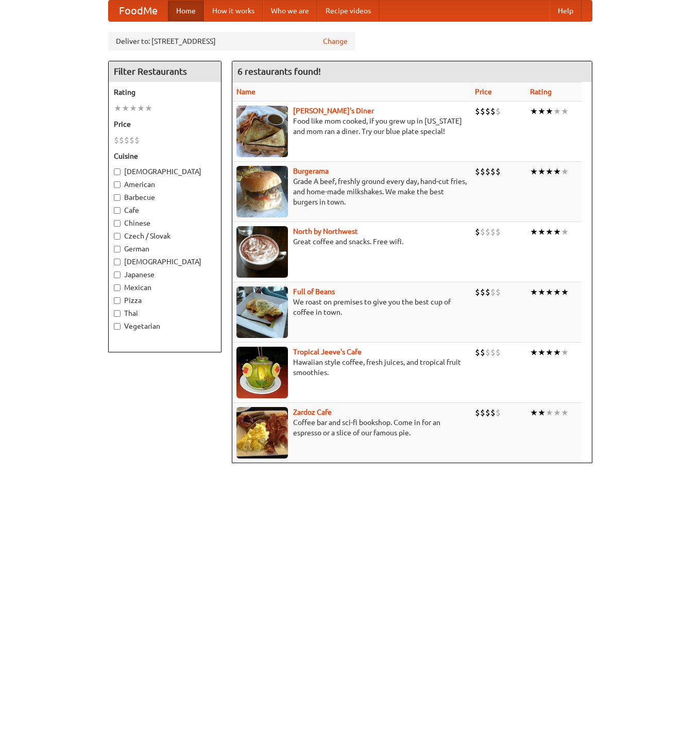 Image resolution: width=700 pixels, height=729 pixels. Describe the element at coordinates (165, 326) in the screenshot. I see `label: Vegetarian` at that location.